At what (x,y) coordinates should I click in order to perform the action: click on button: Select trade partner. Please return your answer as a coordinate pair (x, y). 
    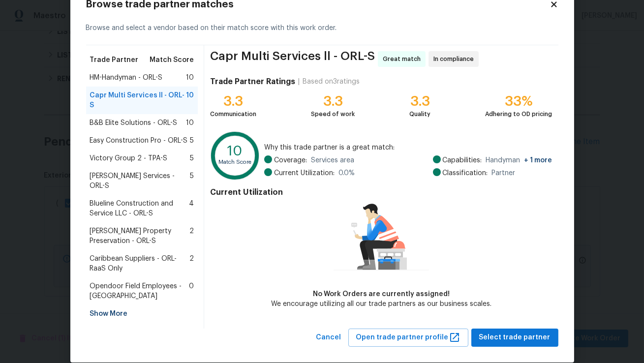
    Looking at the image, I should click on (515, 338).